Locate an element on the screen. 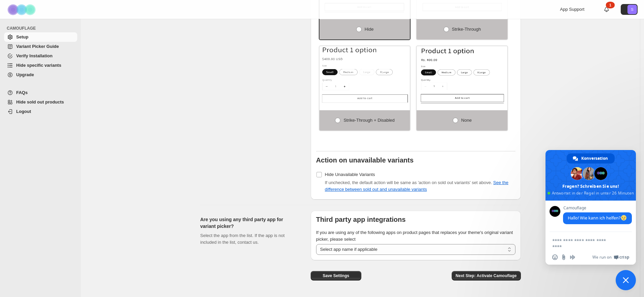 This screenshot has height=297, width=644. span: Upgrade is located at coordinates (25, 75).